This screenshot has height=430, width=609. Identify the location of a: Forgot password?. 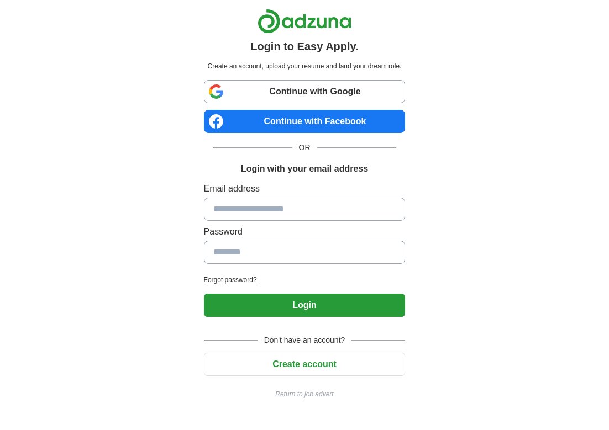
(304, 280).